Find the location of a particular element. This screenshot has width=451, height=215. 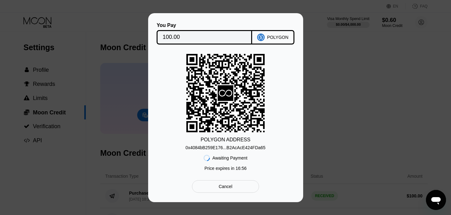

div: You PayPOLYGON is located at coordinates (225, 33).